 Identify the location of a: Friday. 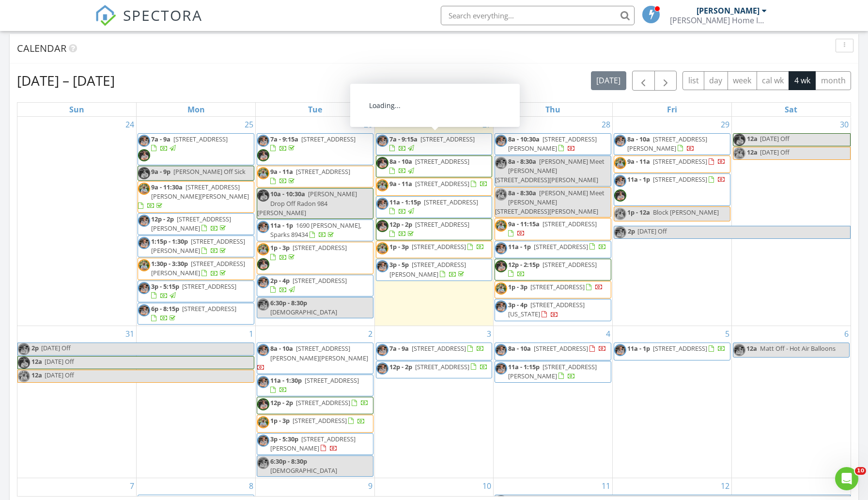
(672, 109).